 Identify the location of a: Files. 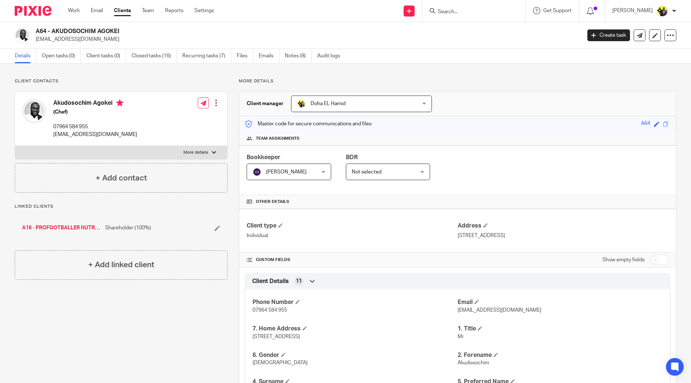
(245, 56).